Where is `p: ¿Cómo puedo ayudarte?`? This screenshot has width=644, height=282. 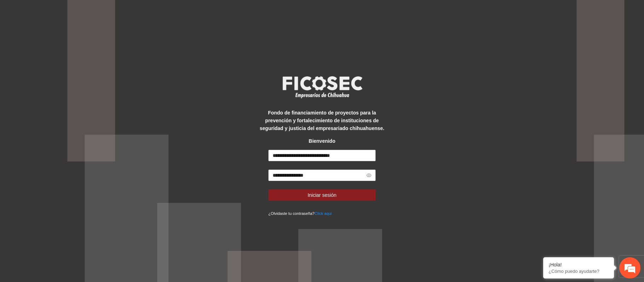
p: ¿Cómo puedo ayudarte? is located at coordinates (579, 271).